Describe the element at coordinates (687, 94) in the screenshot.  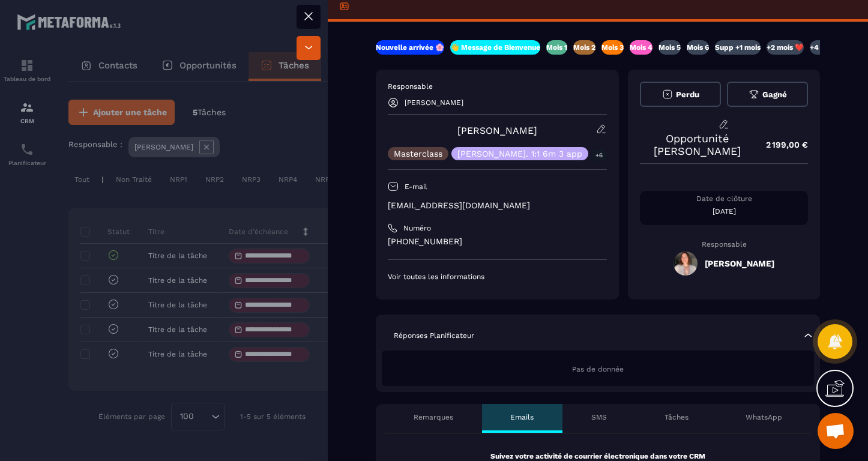
I see `span: Perdu` at that location.